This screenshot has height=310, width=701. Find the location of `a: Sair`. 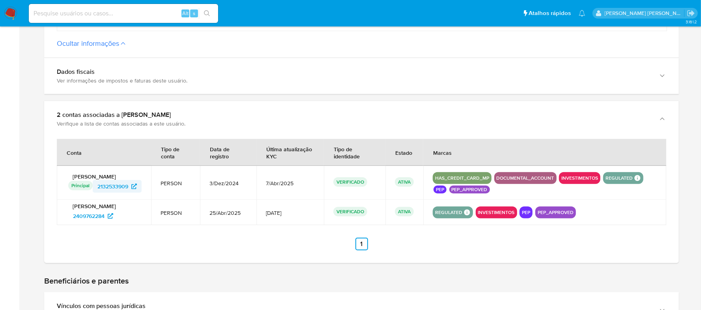

a: Sair is located at coordinates (691, 13).